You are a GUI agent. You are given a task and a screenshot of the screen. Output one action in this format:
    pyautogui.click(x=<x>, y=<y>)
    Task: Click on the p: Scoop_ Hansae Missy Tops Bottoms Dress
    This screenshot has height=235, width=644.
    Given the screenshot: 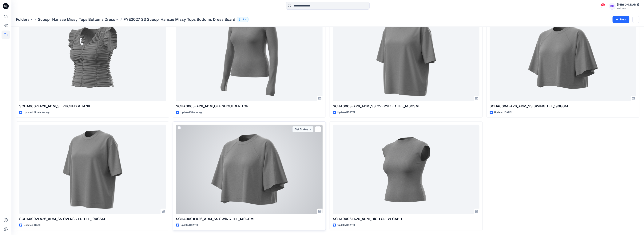 What is the action you would take?
    pyautogui.click(x=77, y=19)
    